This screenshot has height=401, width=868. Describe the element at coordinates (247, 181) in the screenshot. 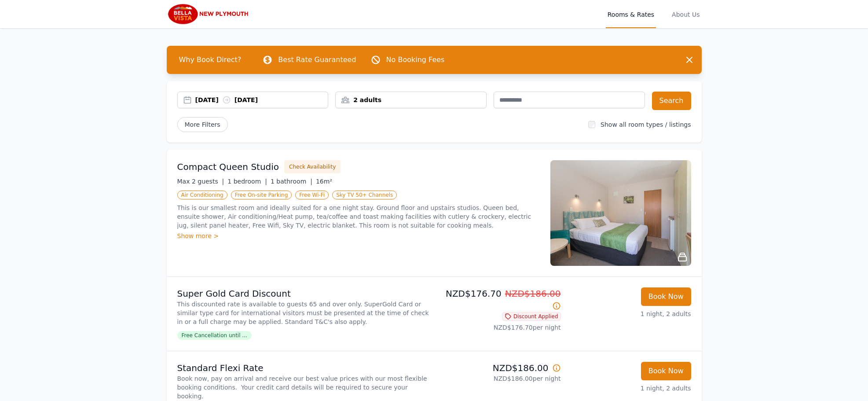

I see `span: 1 bedroom |` at that location.